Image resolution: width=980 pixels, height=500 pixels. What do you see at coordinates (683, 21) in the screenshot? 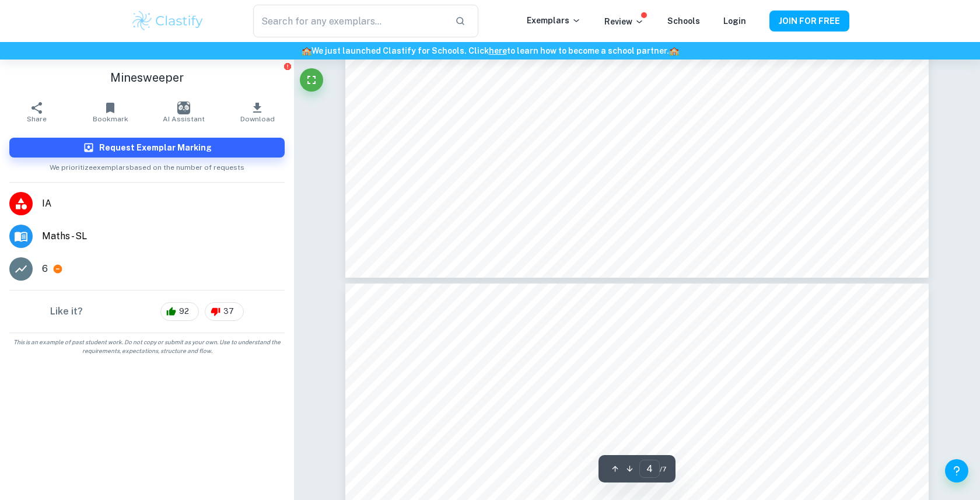
I see `a: Schools` at bounding box center [683, 21].